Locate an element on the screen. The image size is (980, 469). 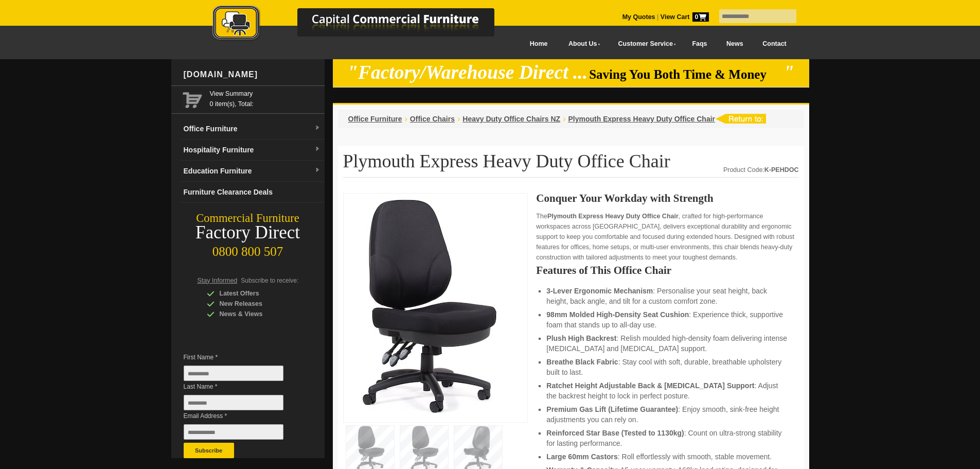
a: Contact is located at coordinates (774, 43).